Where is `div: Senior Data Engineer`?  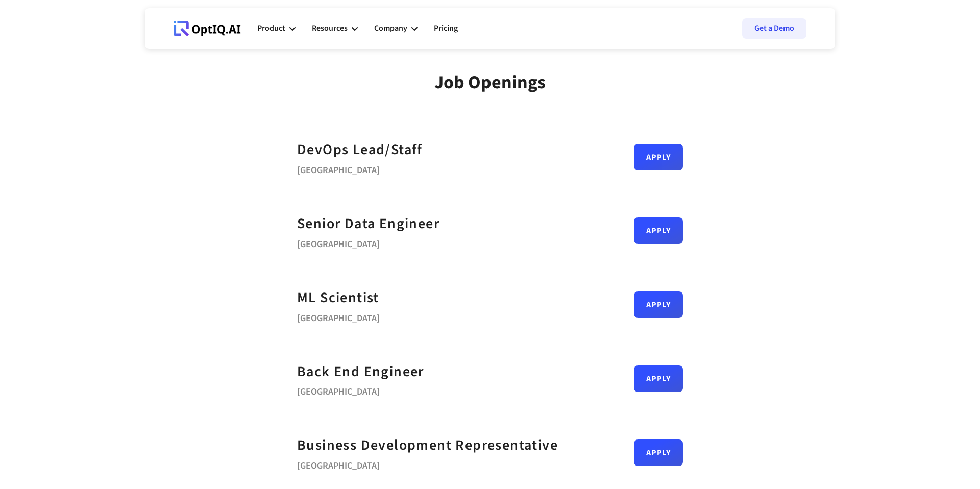 div: Senior Data Engineer is located at coordinates (368, 223).